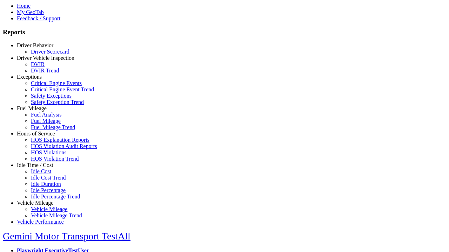  I want to click on a: Driver Scorecard, so click(50, 52).